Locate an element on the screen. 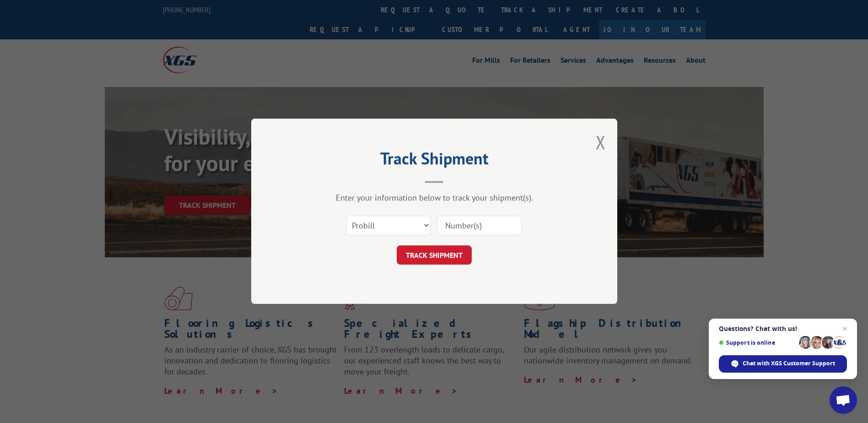  div: Chat with XGS Customer Support is located at coordinates (783, 364).